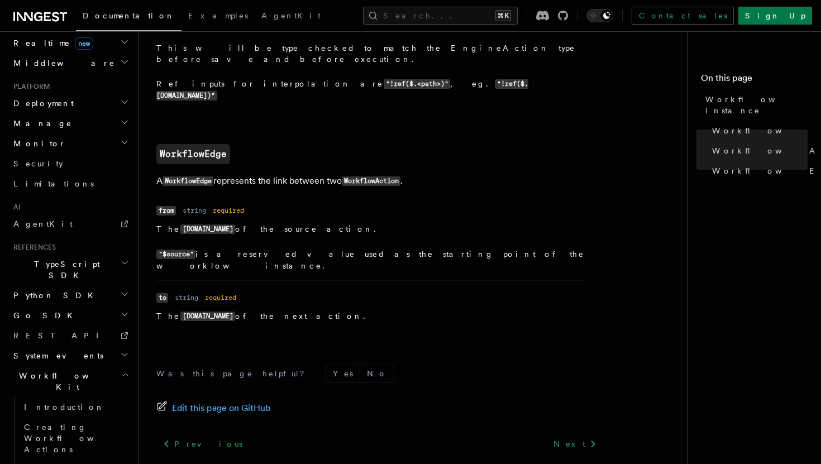 The height and width of the screenshot is (464, 821). Describe the element at coordinates (70, 43) in the screenshot. I see `button: Realtimenew` at that location.